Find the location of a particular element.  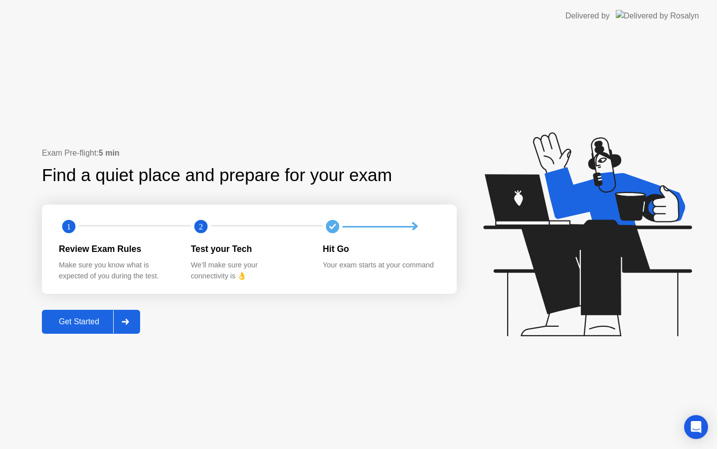

div: Your exam starts at your command is located at coordinates (381, 265).